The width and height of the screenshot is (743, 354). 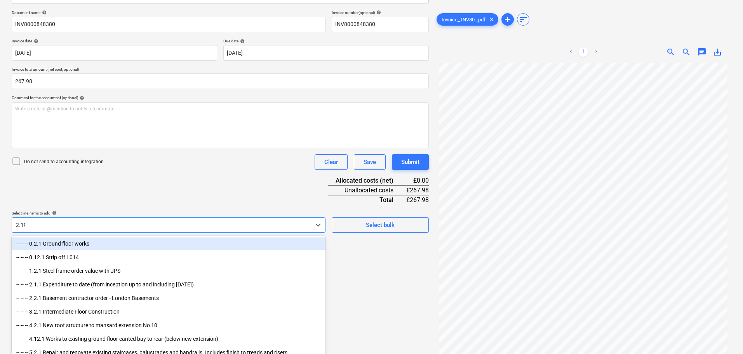 I want to click on button: Save, so click(x=370, y=162).